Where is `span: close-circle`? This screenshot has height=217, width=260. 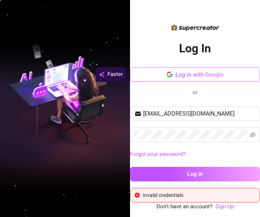 span: close-circle is located at coordinates (137, 195).